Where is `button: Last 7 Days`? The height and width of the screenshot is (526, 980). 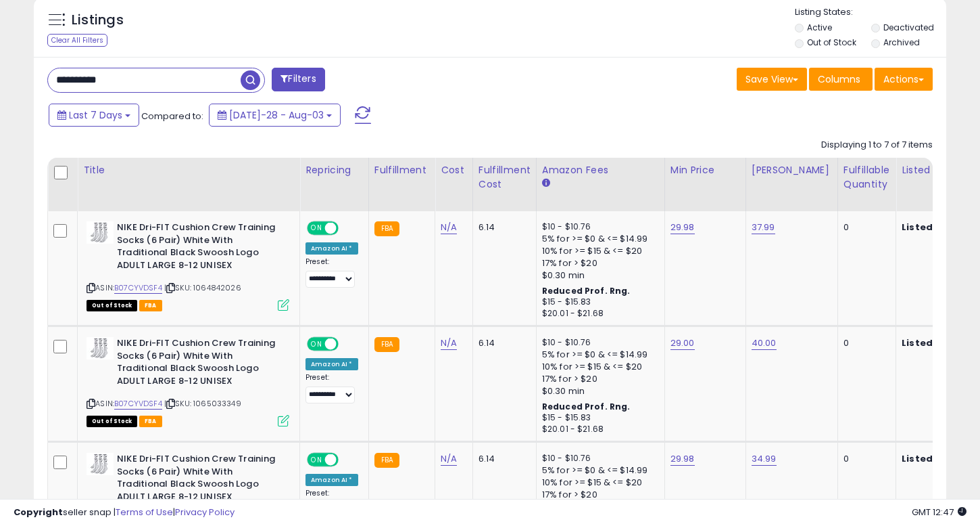
button: Last 7 Days is located at coordinates (94, 115).